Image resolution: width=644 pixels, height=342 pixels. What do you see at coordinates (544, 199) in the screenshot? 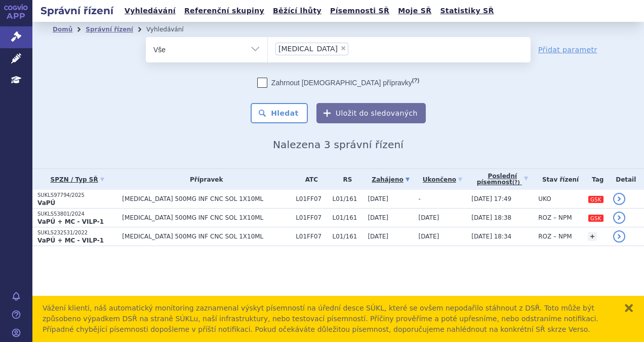
I see `span: UKO` at bounding box center [544, 199].